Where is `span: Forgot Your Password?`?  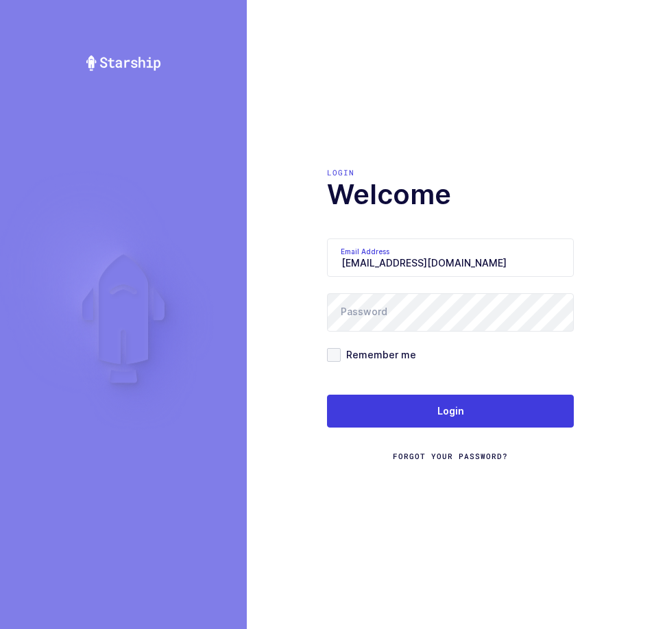
span: Forgot Your Password? is located at coordinates (450, 456).